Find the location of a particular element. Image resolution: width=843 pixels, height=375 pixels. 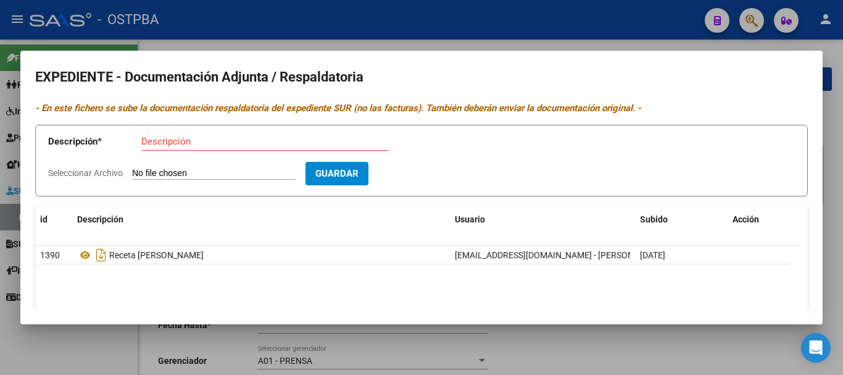

i: Descargar documento is located at coordinates (101, 255).